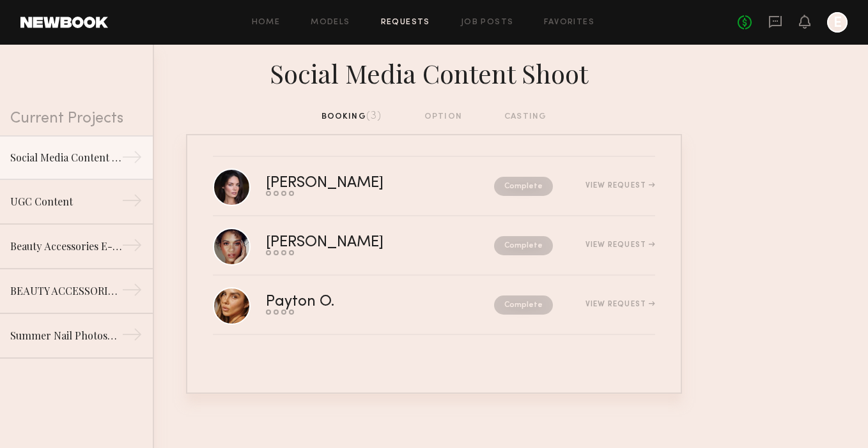  I want to click on a: Payton O.CompleteView Request, so click(434, 305).